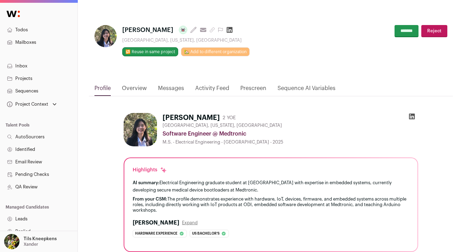 The width and height of the screenshot is (464, 252). I want to click on a: Sequence AI Variables, so click(306, 90).